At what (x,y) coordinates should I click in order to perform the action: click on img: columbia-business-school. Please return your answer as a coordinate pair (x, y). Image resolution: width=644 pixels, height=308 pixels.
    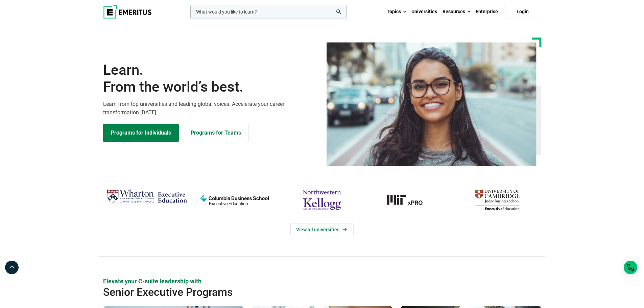
    Looking at the image, I should click on (234, 200).